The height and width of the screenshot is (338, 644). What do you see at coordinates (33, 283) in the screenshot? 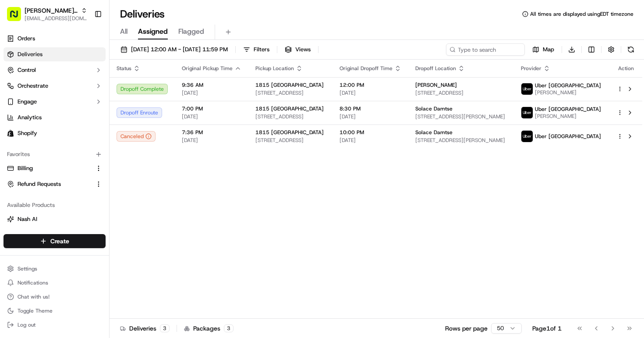
I see `span: Notifications` at bounding box center [33, 283].